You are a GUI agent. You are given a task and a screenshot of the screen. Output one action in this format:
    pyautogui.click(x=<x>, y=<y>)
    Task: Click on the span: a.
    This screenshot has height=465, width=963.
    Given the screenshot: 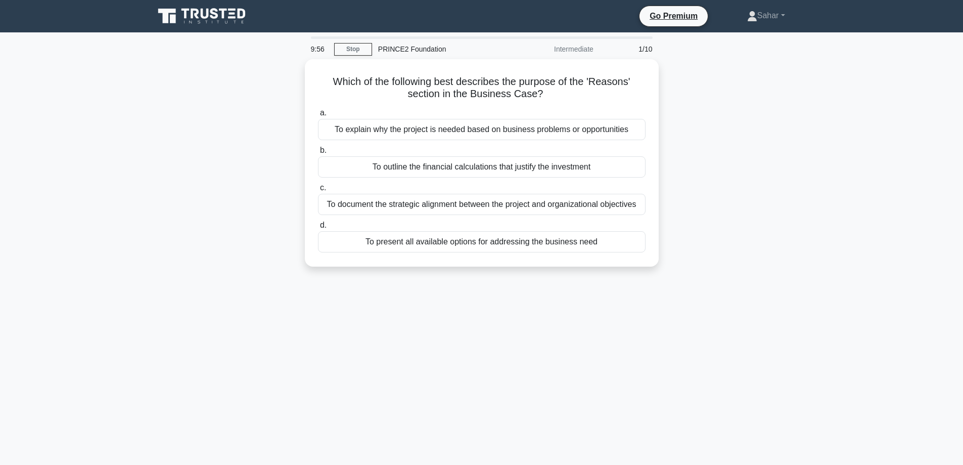 What is the action you would take?
    pyautogui.click(x=323, y=112)
    